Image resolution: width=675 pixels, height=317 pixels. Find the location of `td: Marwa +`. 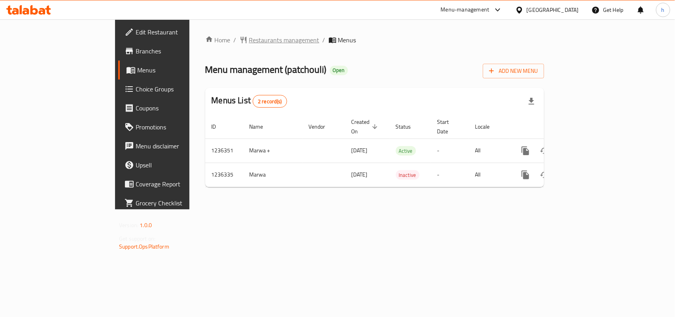

td: Marwa + is located at coordinates (273, 150).